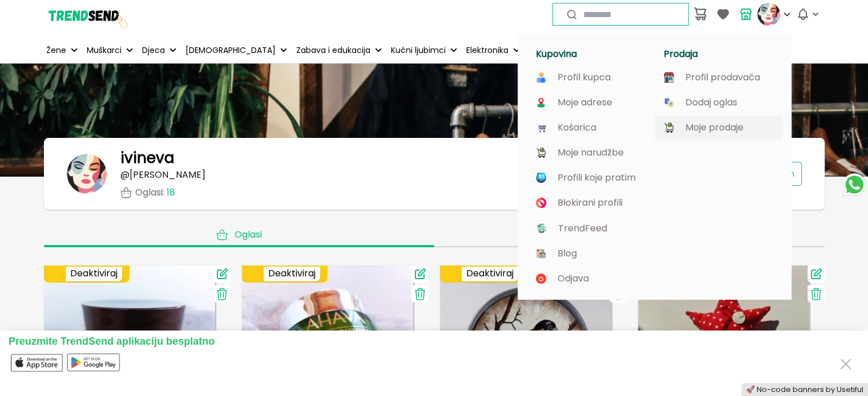  What do you see at coordinates (719, 128) in the screenshot?
I see `a: Moje prodaje` at bounding box center [719, 128].